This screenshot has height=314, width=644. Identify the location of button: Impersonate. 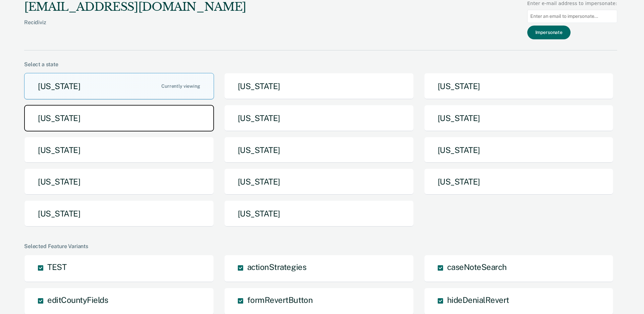
(549, 33).